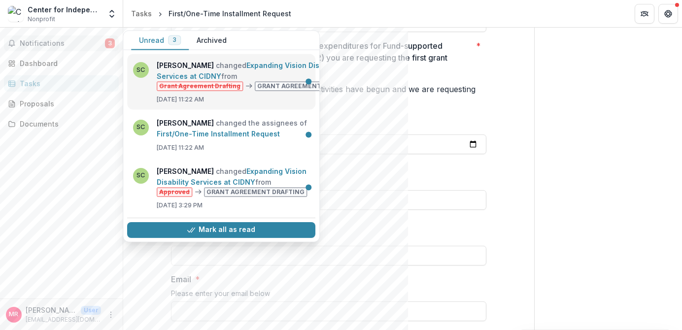 The image size is (682, 330). What do you see at coordinates (211, 40) in the screenshot?
I see `button: Archived` at bounding box center [211, 40].